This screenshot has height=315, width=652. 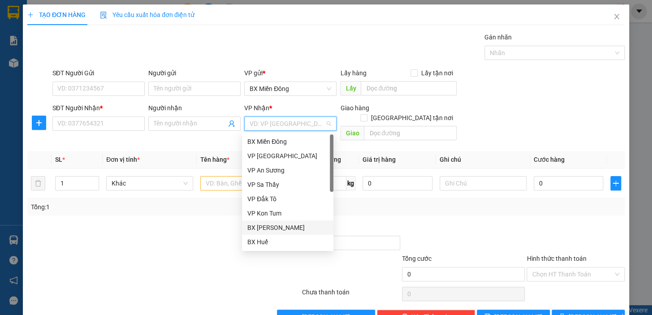 What do you see at coordinates (232, 124) in the screenshot?
I see `span: user-add` at bounding box center [232, 124].